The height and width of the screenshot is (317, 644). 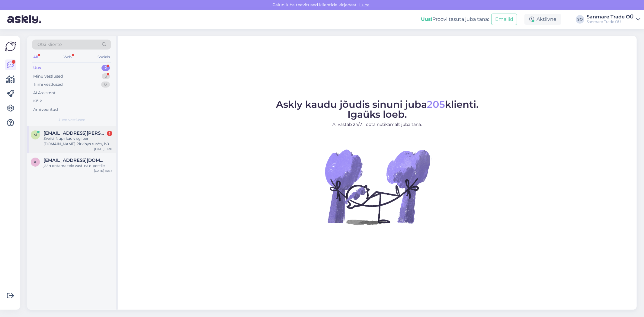 I want to click on span: Uued vestlused, so click(x=72, y=120).